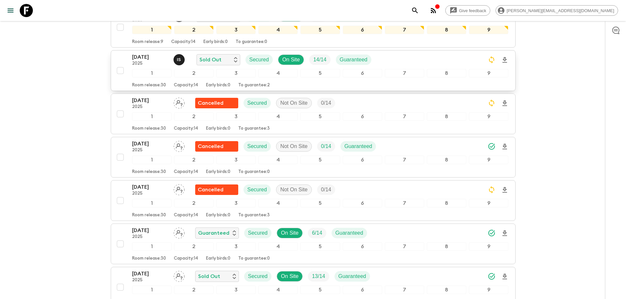 Image resolution: width=626 pixels, height=299 pixels. Describe the element at coordinates (492, 147) in the screenshot. I see `svg: Synced Successfully` at that location.